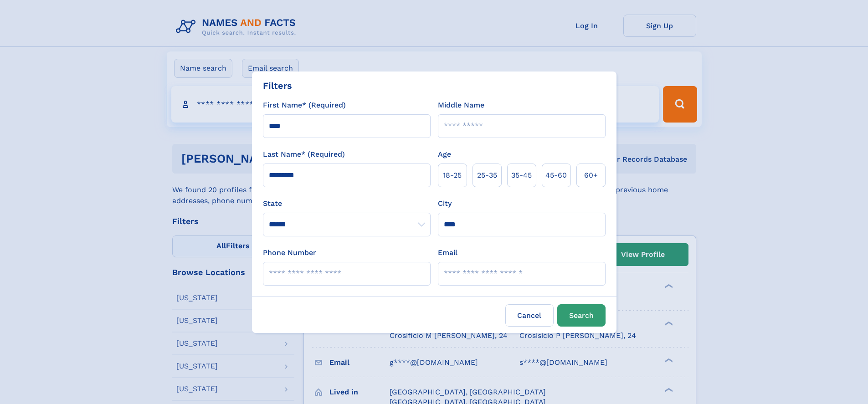 Image resolution: width=868 pixels, height=404 pixels. Describe the element at coordinates (445, 203) in the screenshot. I see `label: City` at that location.